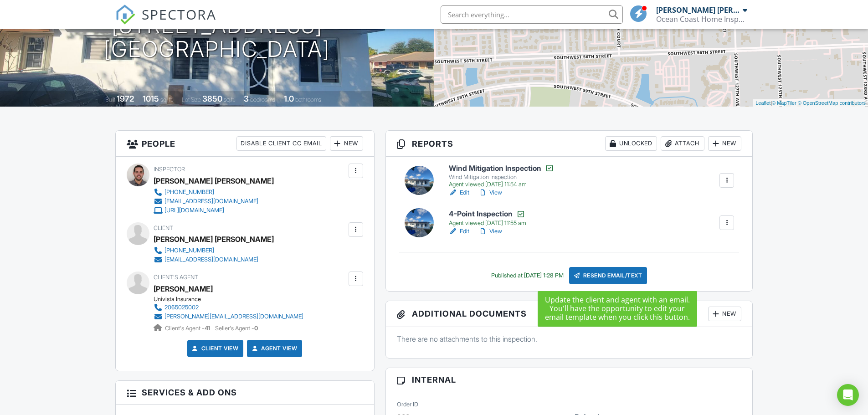  What do you see at coordinates (188, 328) in the screenshot?
I see `span: Client's Agent -` at bounding box center [188, 328].